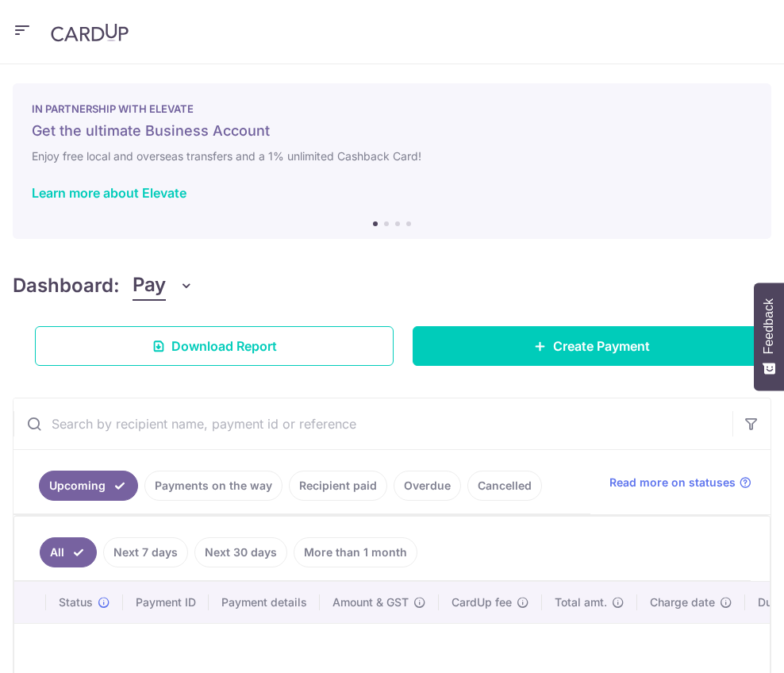 This screenshot has width=784, height=673. I want to click on input: Search by recipient name, payment id or reference, so click(373, 423).